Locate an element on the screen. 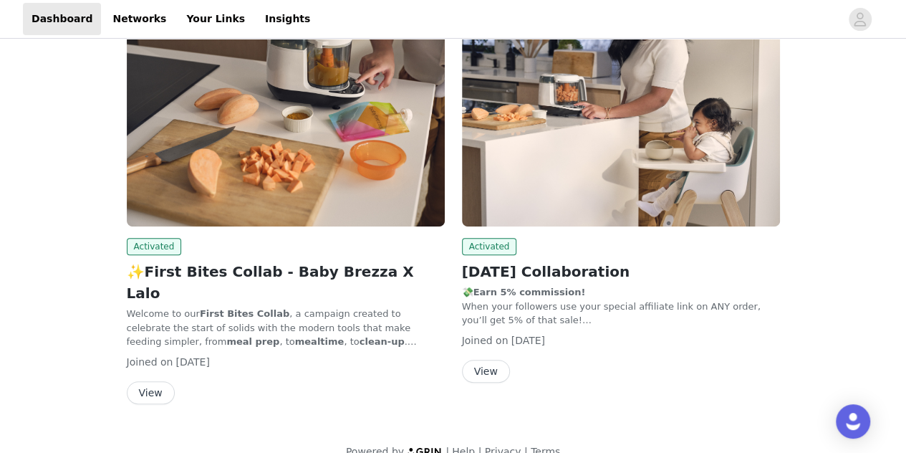  strong: First Bites Collab is located at coordinates (244, 313).